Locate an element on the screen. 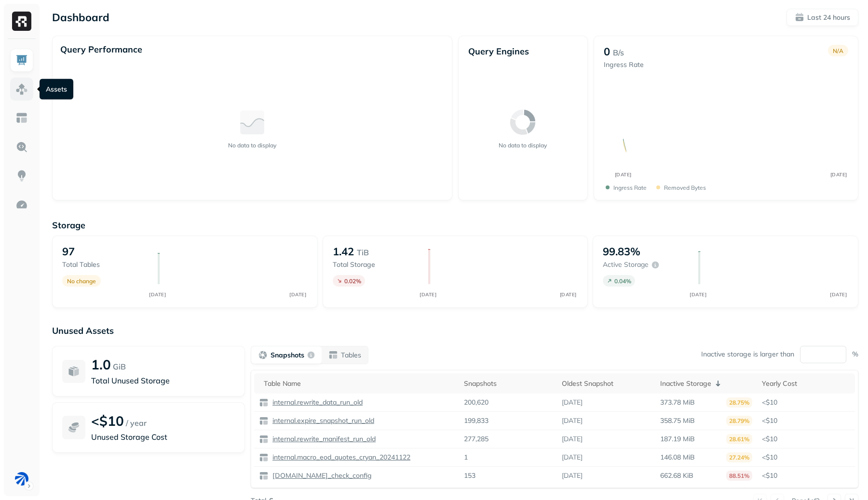  img: Asset Explorer is located at coordinates (21, 118).